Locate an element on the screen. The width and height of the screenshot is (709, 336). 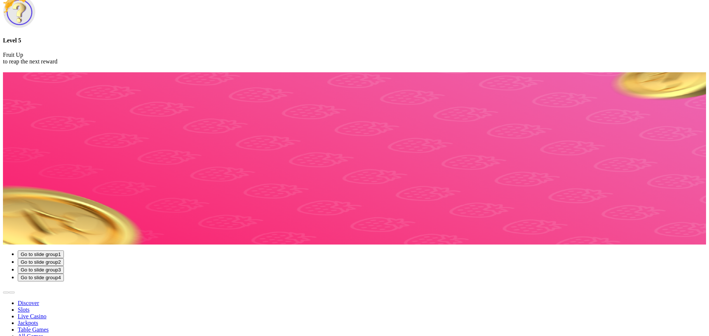
span: Discover is located at coordinates (28, 303).